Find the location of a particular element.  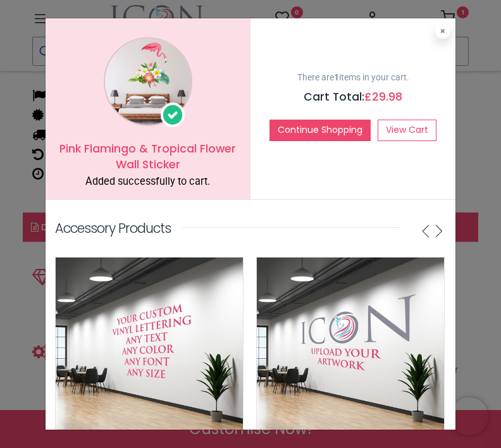

button: Continue Shopping is located at coordinates (321, 130).